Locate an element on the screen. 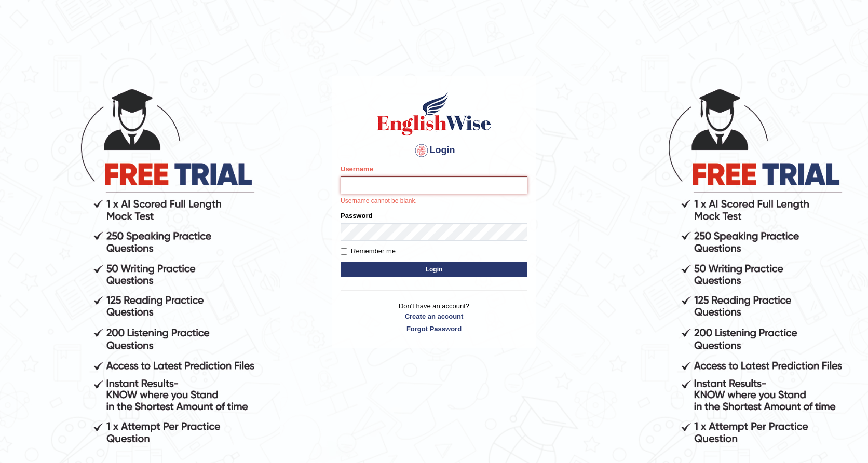 Image resolution: width=868 pixels, height=463 pixels. img: Logo of English Wise sign in for intelligent practice with AI is located at coordinates (434, 114).